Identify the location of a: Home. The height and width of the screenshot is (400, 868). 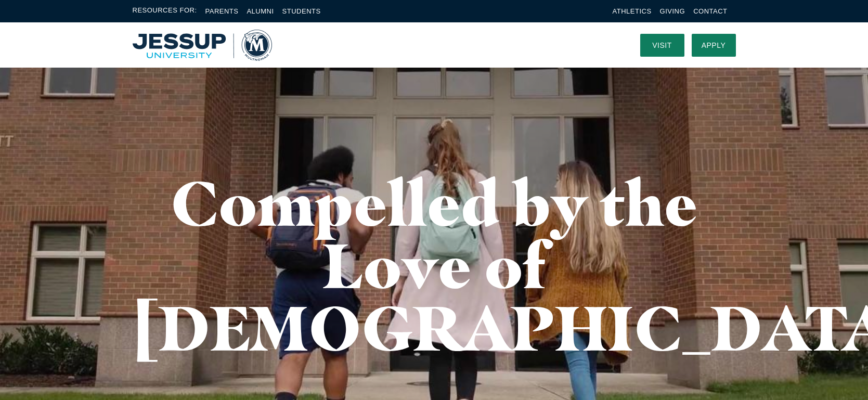
(203, 46).